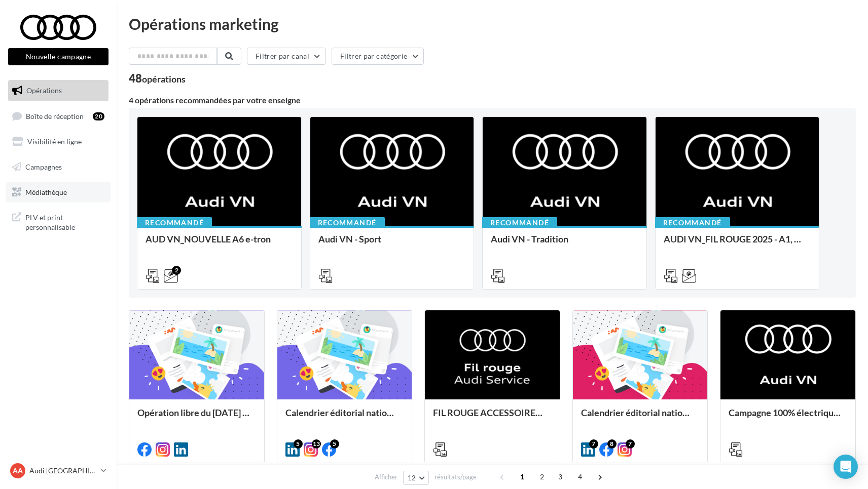 The image size is (868, 489). What do you see at coordinates (612, 444) in the screenshot?
I see `div: 8` at bounding box center [612, 444].